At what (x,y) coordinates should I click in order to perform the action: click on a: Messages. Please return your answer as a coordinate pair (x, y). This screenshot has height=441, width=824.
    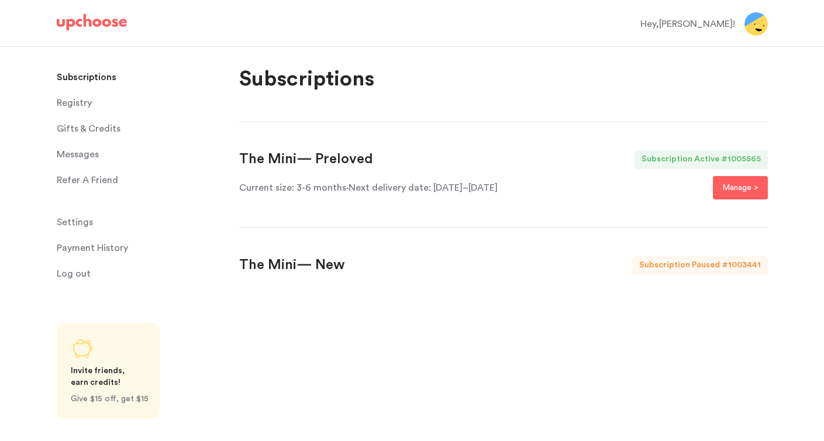
    Looking at the image, I should click on (141, 154).